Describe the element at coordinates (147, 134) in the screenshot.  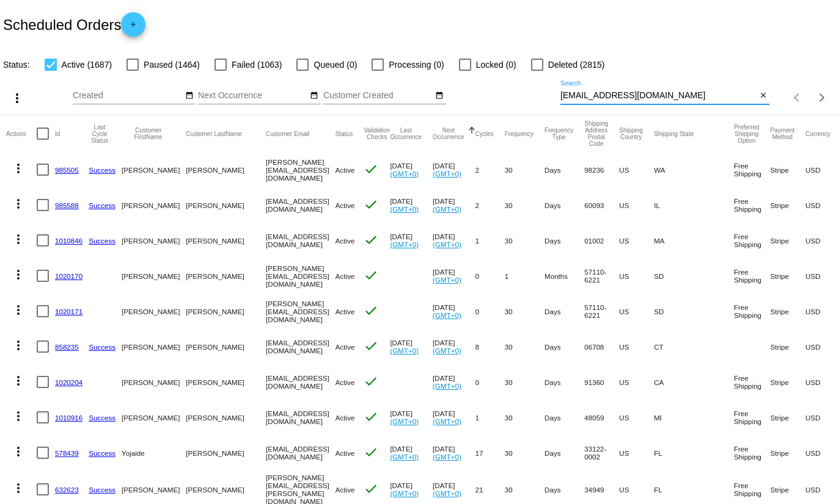
I see `button: Change sorting for CustomerFirstName` at that location.